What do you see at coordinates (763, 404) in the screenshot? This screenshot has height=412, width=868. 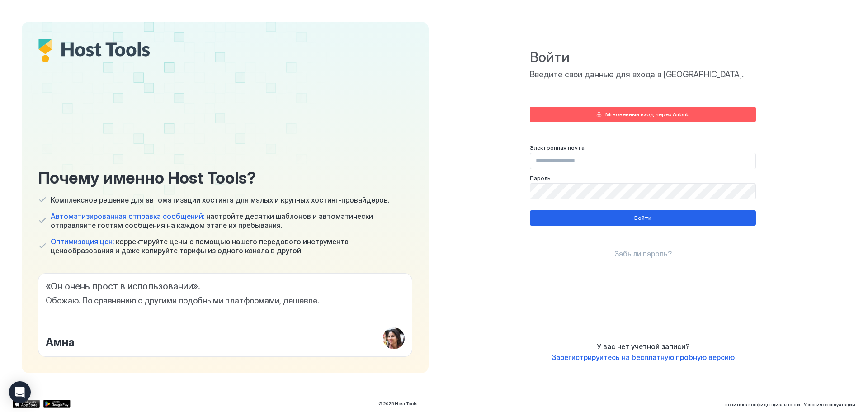 I see `a: политика конфиденциальности` at bounding box center [763, 404].